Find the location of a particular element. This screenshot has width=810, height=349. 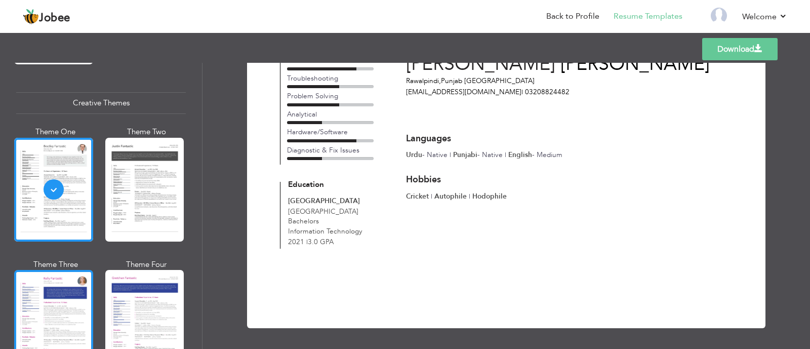

span: Urdu is located at coordinates (414, 154).